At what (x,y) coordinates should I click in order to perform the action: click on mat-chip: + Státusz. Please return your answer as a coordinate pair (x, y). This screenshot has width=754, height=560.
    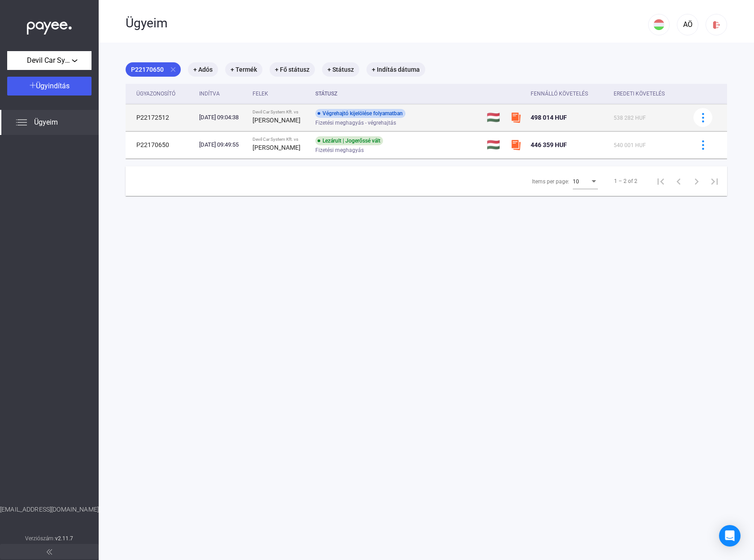
    Looking at the image, I should click on (340, 69).